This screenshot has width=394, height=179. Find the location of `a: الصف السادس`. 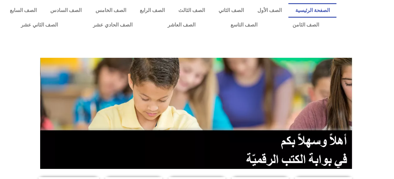

a: الصف السادس is located at coordinates (66, 10).